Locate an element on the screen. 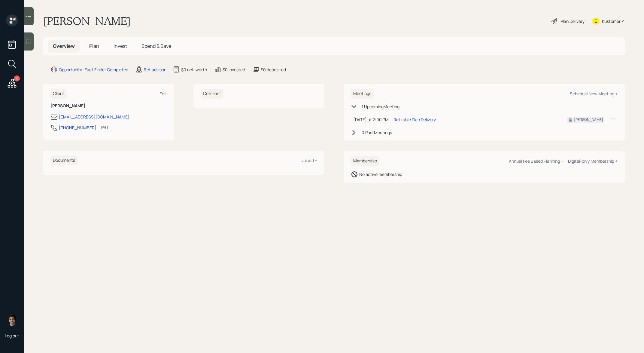 Image resolution: width=644 pixels, height=353 pixels. div: Retirable Plan Delivery is located at coordinates (415, 119).